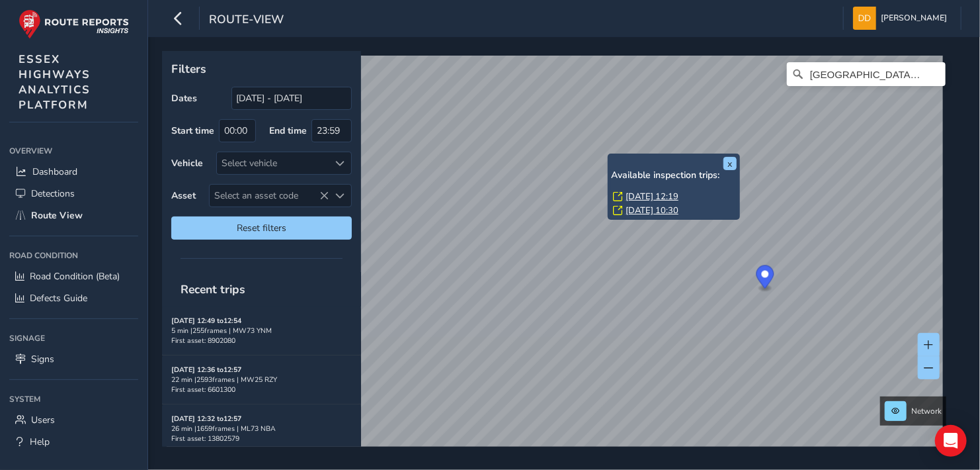 This screenshot has width=980, height=470. I want to click on span: route-view, so click(246, 21).